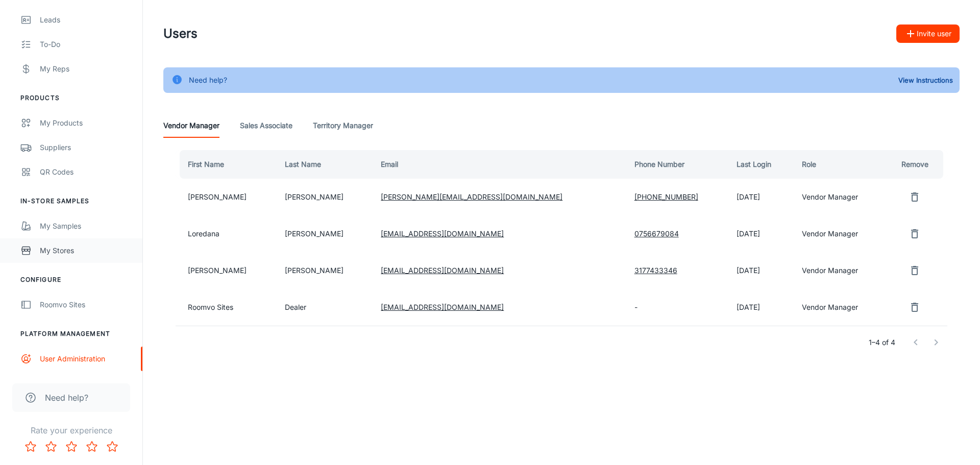 The height and width of the screenshot is (465, 980). What do you see at coordinates (86, 250) in the screenshot?
I see `div: My Stores` at bounding box center [86, 250].